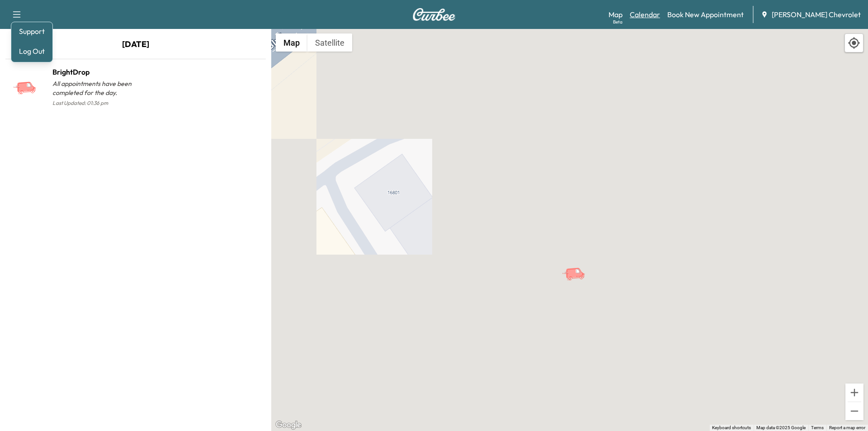 The image size is (868, 431). Describe the element at coordinates (615, 14) in the screenshot. I see `a: MapBeta` at that location.